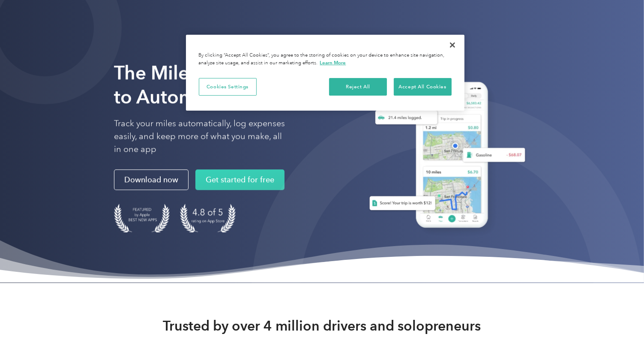 This screenshot has width=644, height=349. Describe the element at coordinates (208, 218) in the screenshot. I see `img: 4.9 out of 5 stars on the app store` at that location.